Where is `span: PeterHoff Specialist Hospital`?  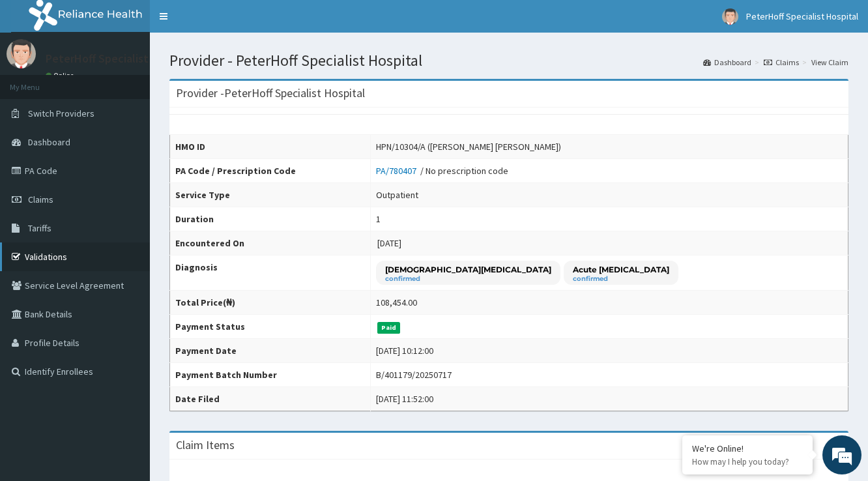 span: PeterHoff Specialist Hospital is located at coordinates (802, 16).